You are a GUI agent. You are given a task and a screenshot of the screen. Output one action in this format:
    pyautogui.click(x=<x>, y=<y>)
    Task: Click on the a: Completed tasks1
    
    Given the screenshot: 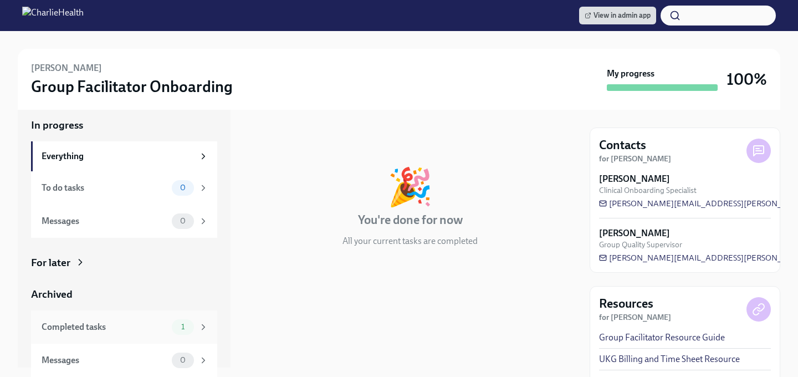 What is the action you would take?
    pyautogui.click(x=124, y=327)
    